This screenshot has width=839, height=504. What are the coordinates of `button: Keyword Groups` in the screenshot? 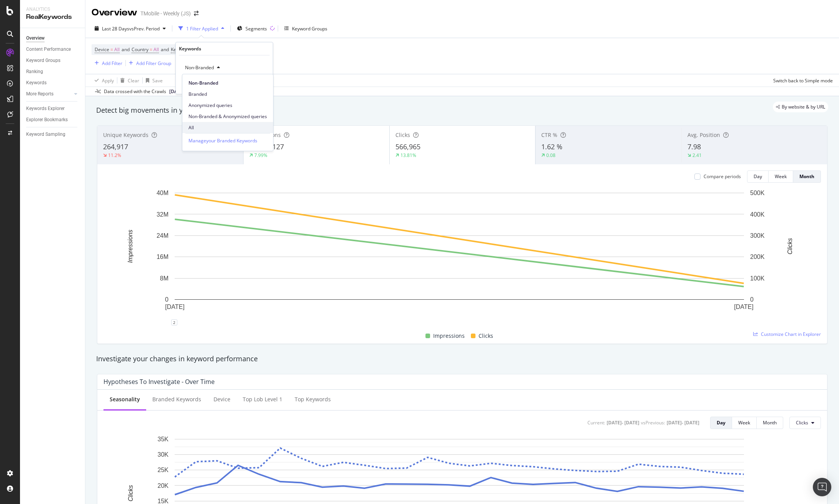 It's located at (306, 28).